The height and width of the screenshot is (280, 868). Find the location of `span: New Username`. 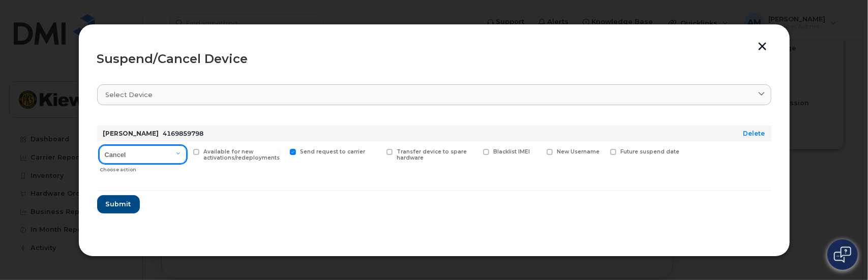

span: New Username is located at coordinates (578, 152).